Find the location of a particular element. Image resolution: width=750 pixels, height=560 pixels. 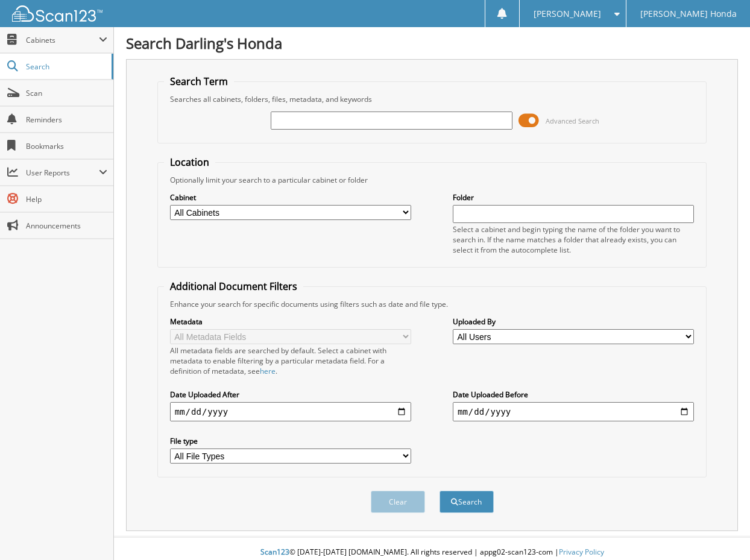

input: start is located at coordinates (291, 412).